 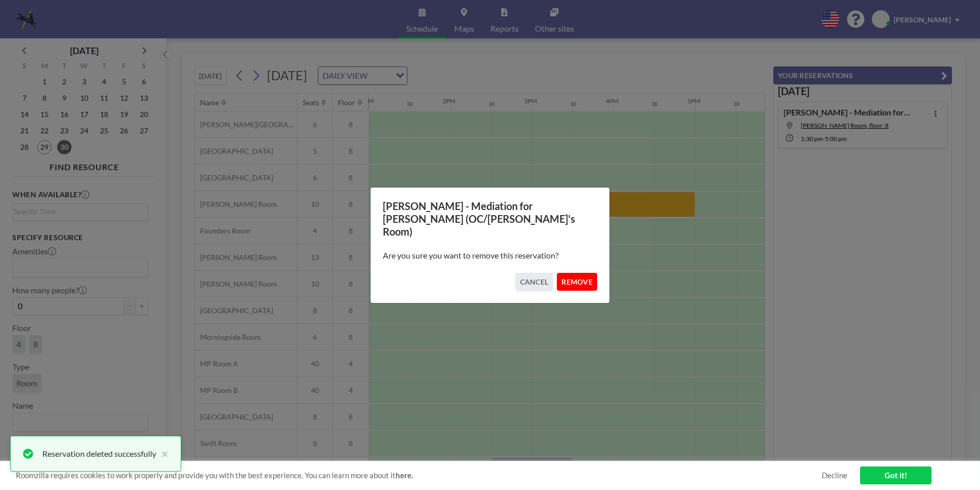 I want to click on button: close, so click(x=162, y=453).